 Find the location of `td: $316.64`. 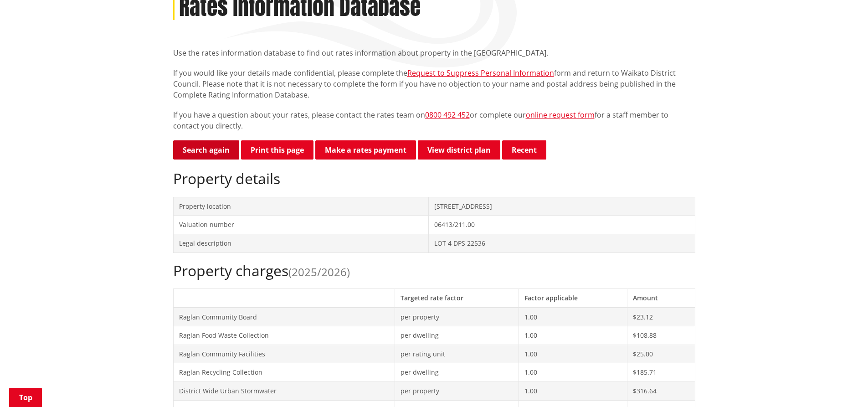

td: $316.64 is located at coordinates (661, 391).